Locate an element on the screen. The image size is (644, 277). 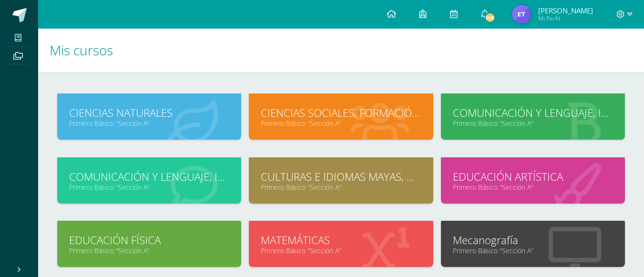
a: EDUCACIÓN FÍSICA is located at coordinates (149, 239).